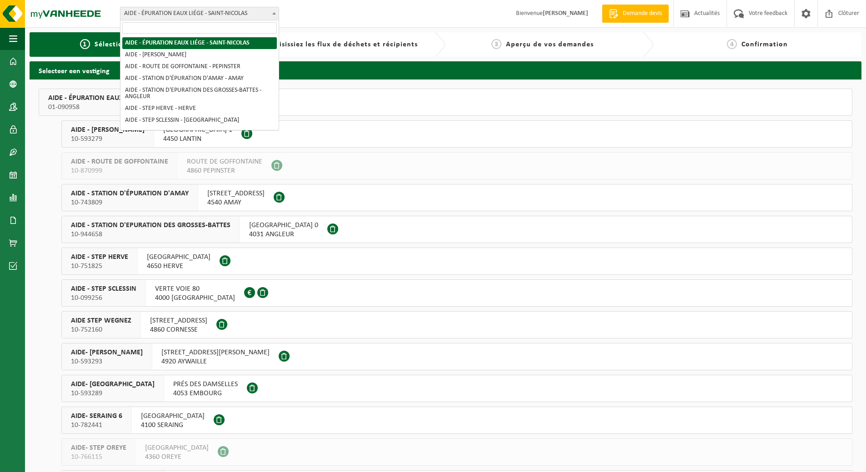 Image resolution: width=866 pixels, height=472 pixels. I want to click on span: AIDE- STEP OREYE, so click(99, 448).